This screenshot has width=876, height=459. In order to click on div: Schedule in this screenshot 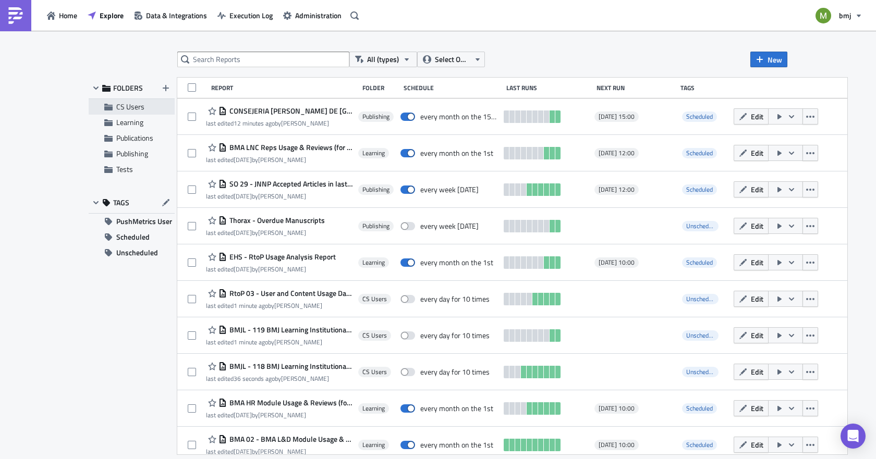, I will do `click(452, 88)`.